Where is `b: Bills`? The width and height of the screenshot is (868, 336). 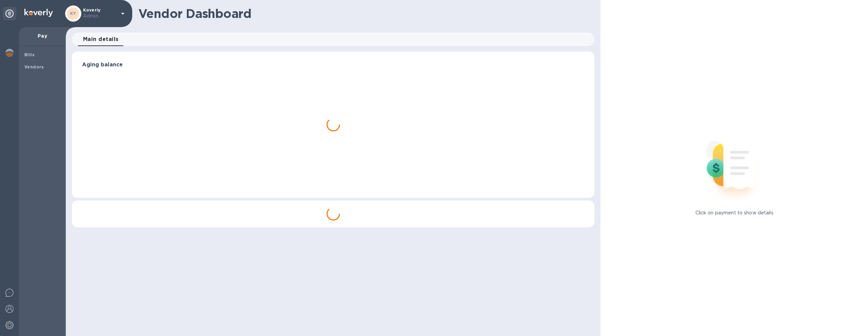
b: Bills is located at coordinates (30, 55).